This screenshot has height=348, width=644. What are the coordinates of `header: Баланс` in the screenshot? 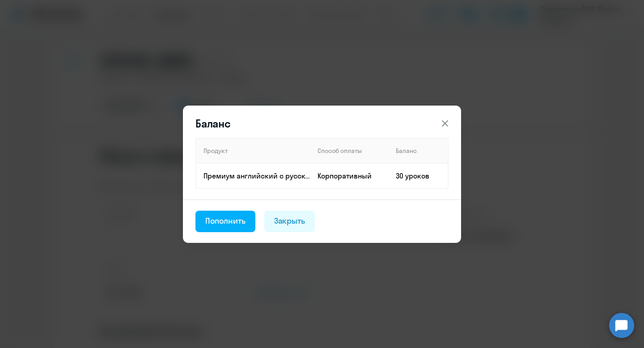 It's located at (322, 124).